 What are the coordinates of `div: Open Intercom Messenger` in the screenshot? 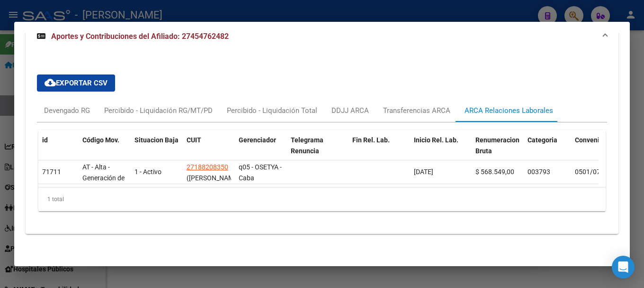 It's located at (623, 267).